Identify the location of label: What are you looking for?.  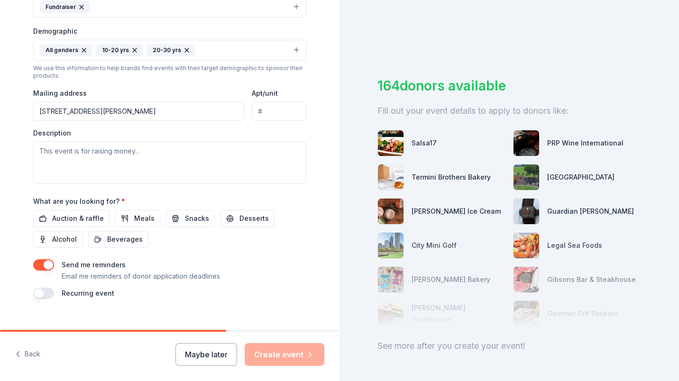
(79, 202).